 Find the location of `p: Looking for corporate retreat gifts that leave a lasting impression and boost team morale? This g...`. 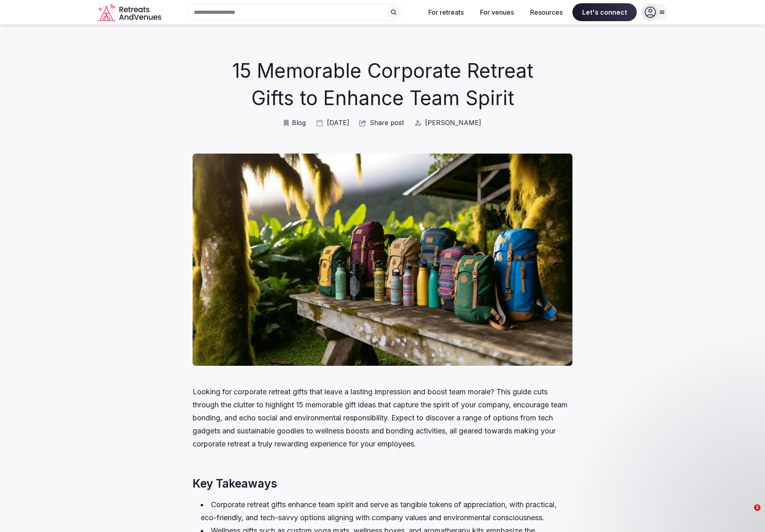

p: Looking for corporate retreat gifts that leave a lasting impression and boost team morale? This g... is located at coordinates (382, 418).